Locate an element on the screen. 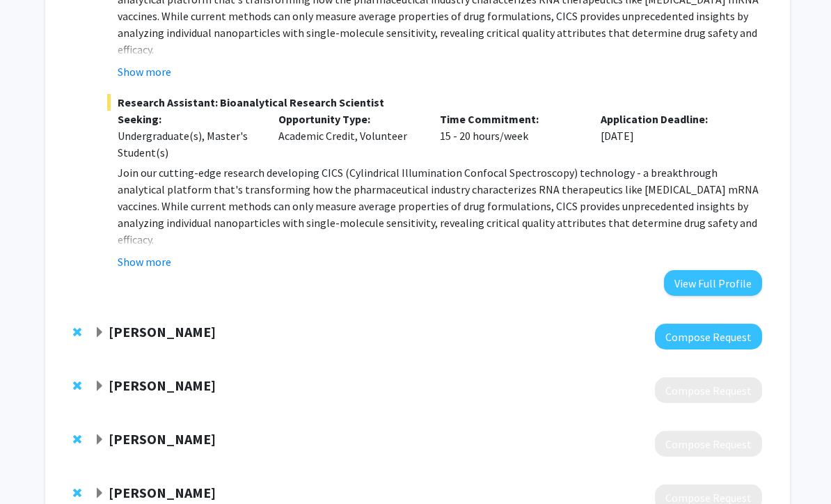 The height and width of the screenshot is (504, 831). span: Expand Sangmoo Jeong Bookmark is located at coordinates (100, 495).